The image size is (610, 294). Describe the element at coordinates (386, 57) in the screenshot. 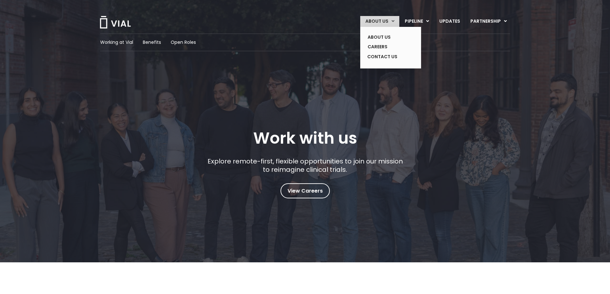

I see `a: CONTACT US` at that location.